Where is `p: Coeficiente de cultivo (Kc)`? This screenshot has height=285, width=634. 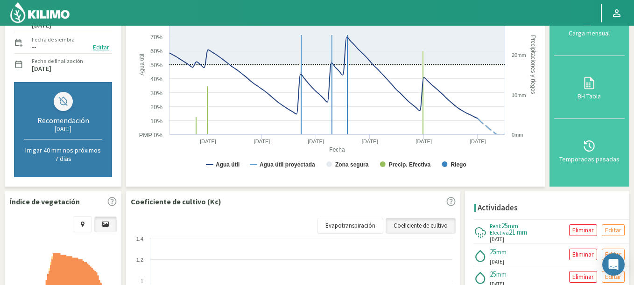
p: Coeficiente de cultivo (Kc) is located at coordinates (176, 202).